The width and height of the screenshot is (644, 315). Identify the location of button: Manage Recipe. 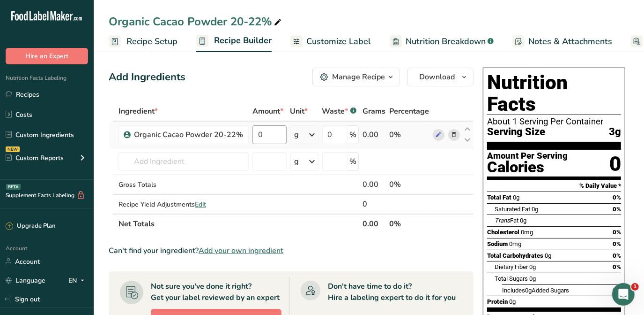
(356, 77).